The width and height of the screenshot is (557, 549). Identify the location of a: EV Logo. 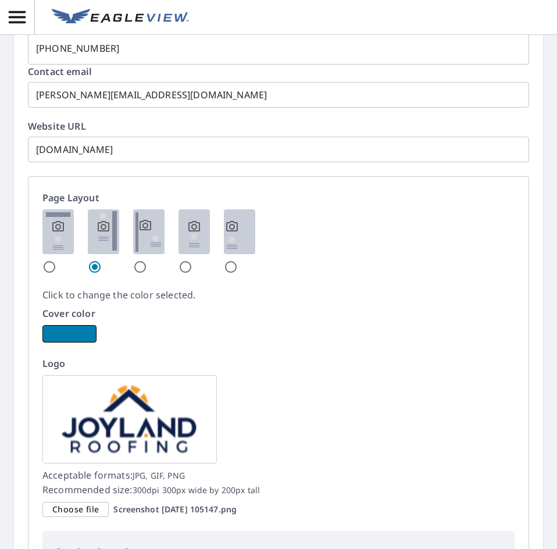
(120, 17).